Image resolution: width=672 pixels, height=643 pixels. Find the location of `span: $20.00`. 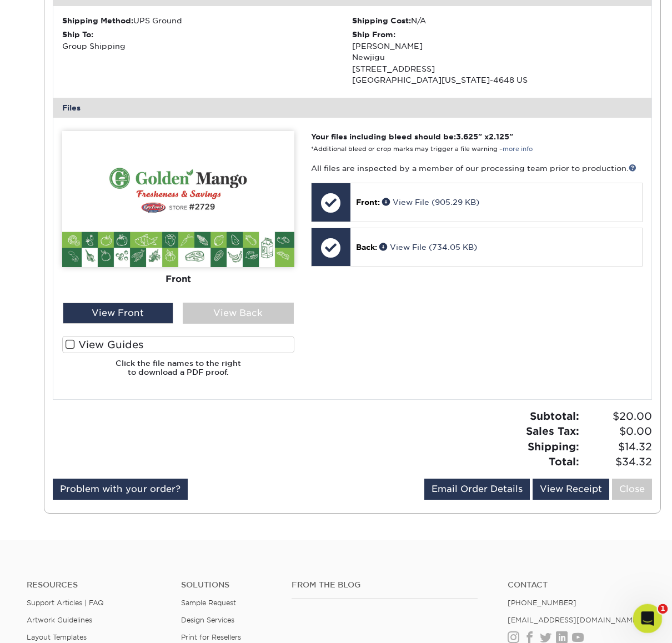

span: $20.00 is located at coordinates (617, 416).